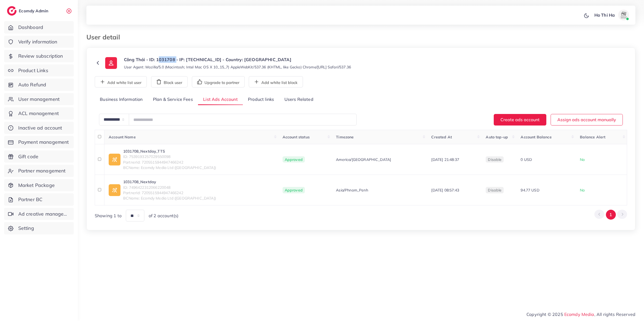 The image size is (644, 321). What do you see at coordinates (12, 10) in the screenshot?
I see `img: logo` at bounding box center [12, 10].